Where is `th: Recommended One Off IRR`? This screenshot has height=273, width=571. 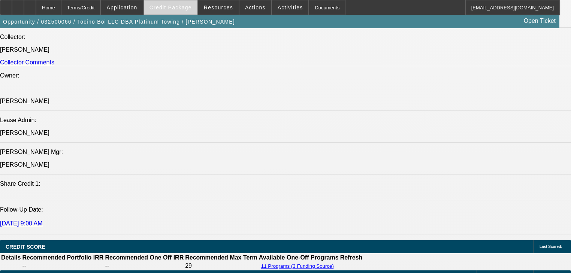
th: Recommended One Off IRR is located at coordinates (144, 258).